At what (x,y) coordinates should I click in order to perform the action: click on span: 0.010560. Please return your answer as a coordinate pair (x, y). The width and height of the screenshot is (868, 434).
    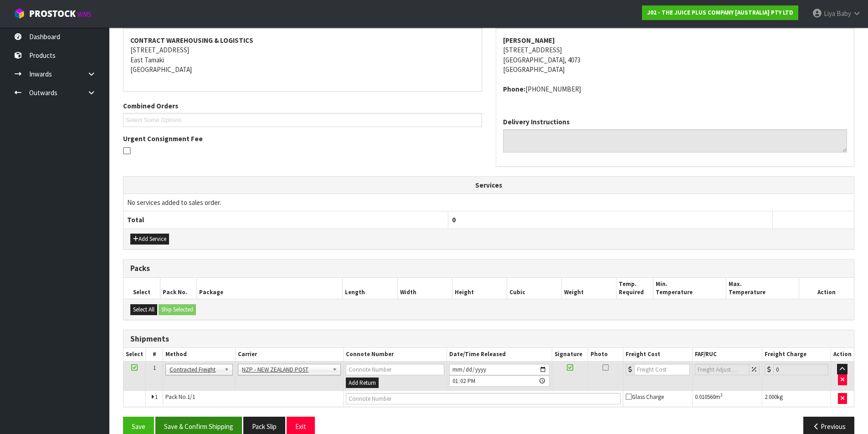
    Looking at the image, I should click on (705, 397).